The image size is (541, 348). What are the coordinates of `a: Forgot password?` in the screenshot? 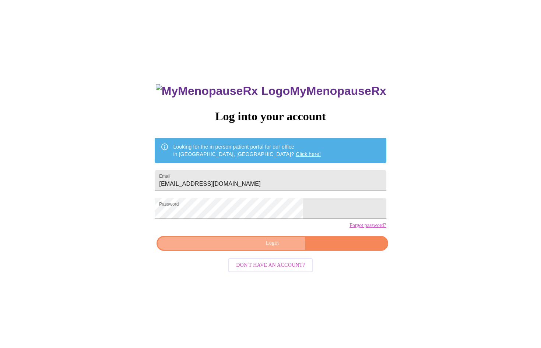 It's located at (368, 226).